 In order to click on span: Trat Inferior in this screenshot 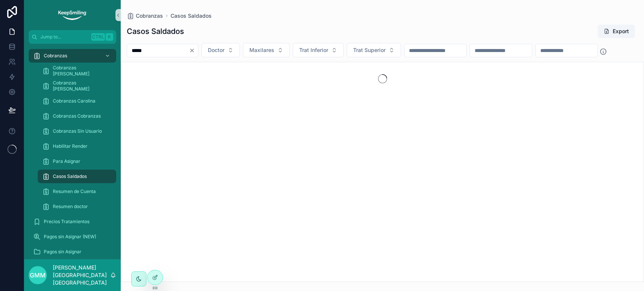, I will do `click(314, 50)`.